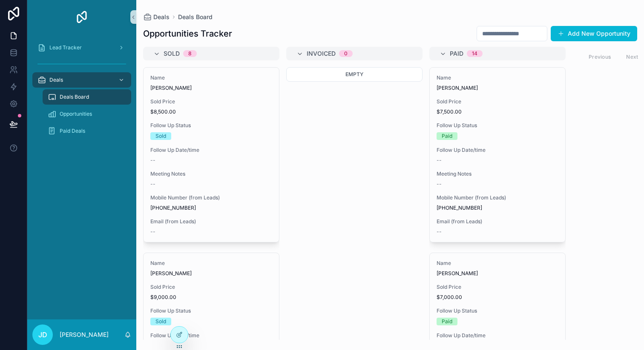 This screenshot has height=350, width=644. What do you see at coordinates (497, 297) in the screenshot?
I see `span: $7,000.00` at bounding box center [497, 297].